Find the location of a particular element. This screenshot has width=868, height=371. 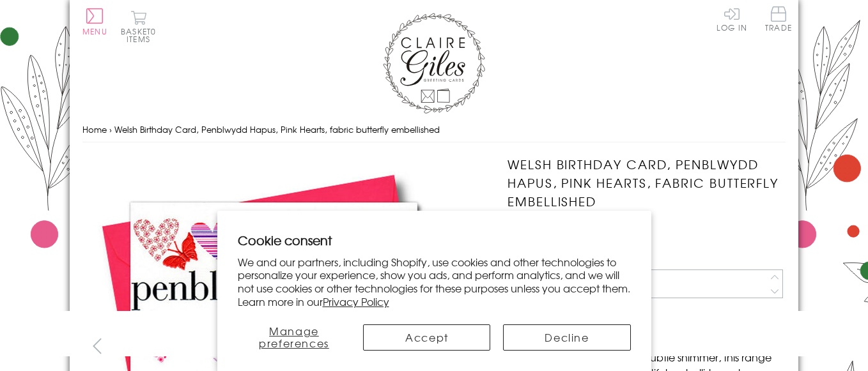

a: Home is located at coordinates (95, 129).